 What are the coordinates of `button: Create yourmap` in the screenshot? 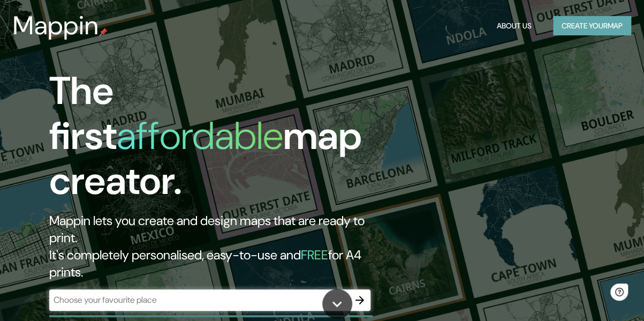 It's located at (592, 26).